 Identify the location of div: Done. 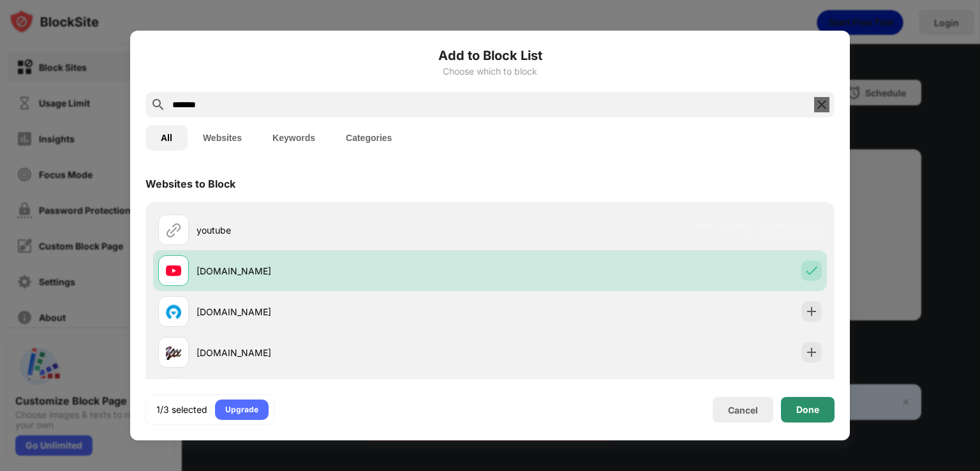
(807, 410).